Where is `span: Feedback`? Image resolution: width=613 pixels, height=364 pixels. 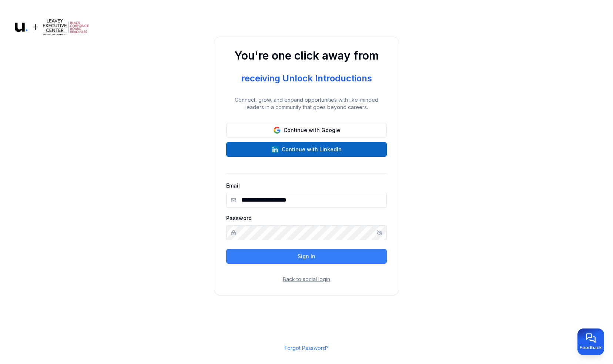 span: Feedback is located at coordinates (591, 348).